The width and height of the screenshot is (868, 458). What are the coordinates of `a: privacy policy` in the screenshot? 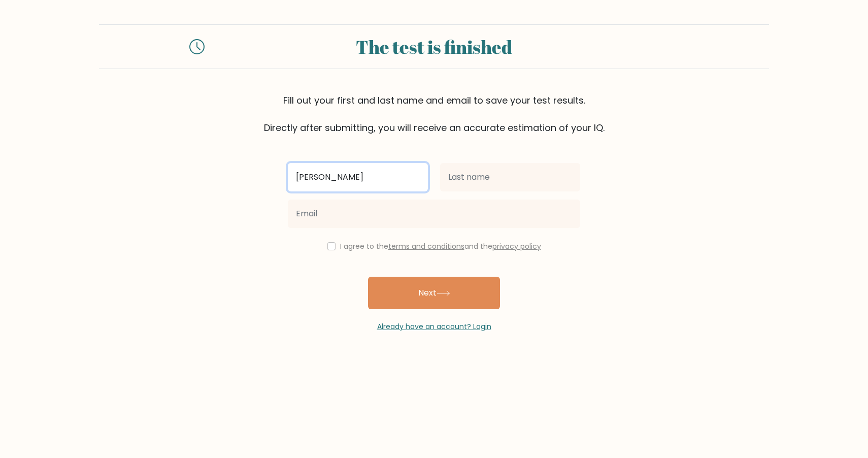 It's located at (517, 247).